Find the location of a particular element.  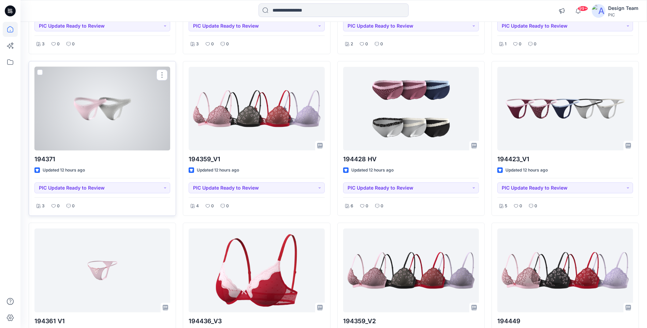

a: 194371 is located at coordinates (102, 108).